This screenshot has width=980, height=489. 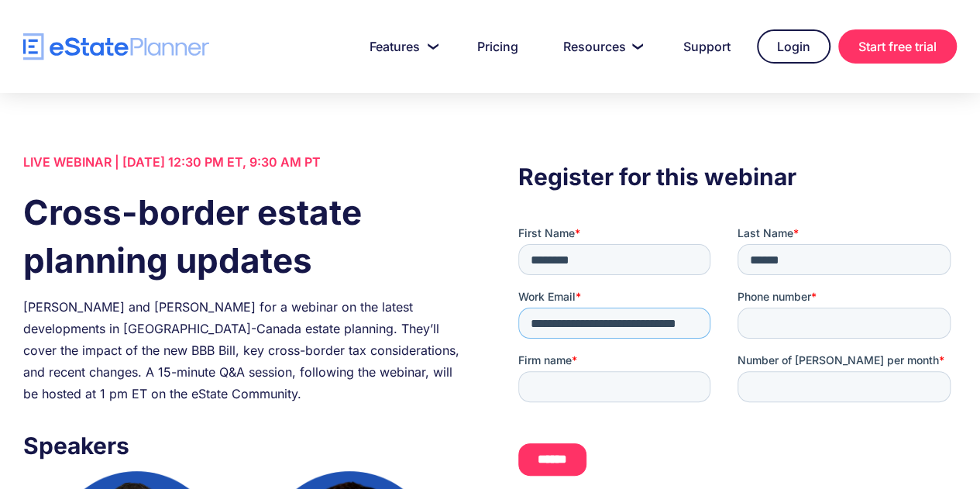 What do you see at coordinates (737, 177) in the screenshot?
I see `h3: Register for this webinar` at bounding box center [737, 177].